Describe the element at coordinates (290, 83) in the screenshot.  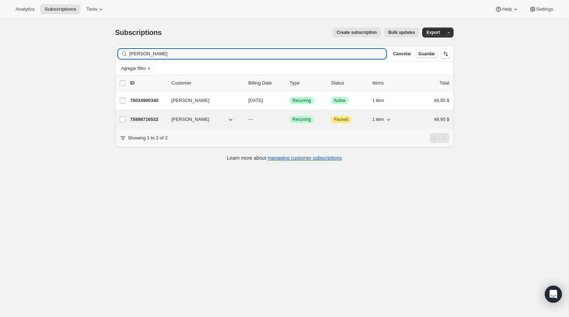
I see `div: IDCustomerBilling DateTypeStatusItemsTotal` at that location.